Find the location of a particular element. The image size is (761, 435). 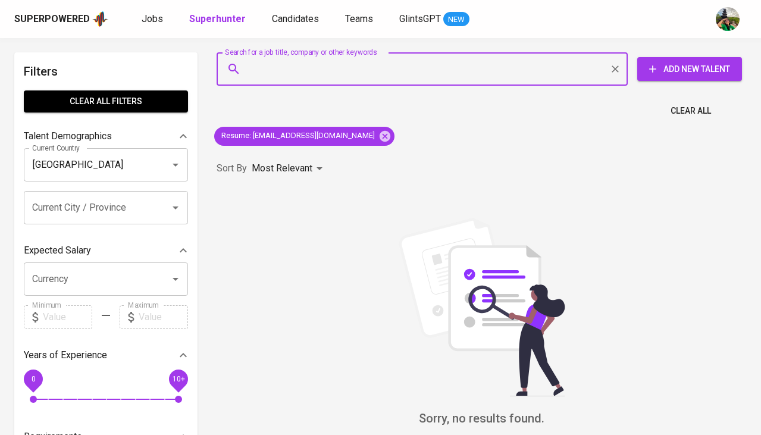

span: GlintsGPT is located at coordinates (420, 18).